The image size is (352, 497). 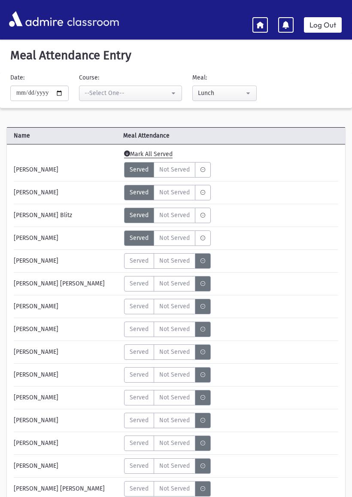 What do you see at coordinates (221, 93) in the screenshot?
I see `div: Lunch` at bounding box center [221, 93].